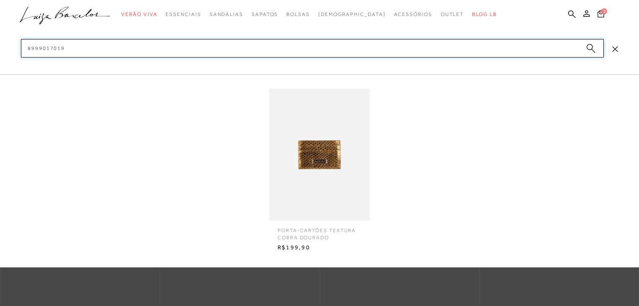 This screenshot has width=639, height=306. Describe the element at coordinates (319, 154) in the screenshot. I see `img: PORTA-CARTÕES TEXTURA COBRA DOURADO` at that location.